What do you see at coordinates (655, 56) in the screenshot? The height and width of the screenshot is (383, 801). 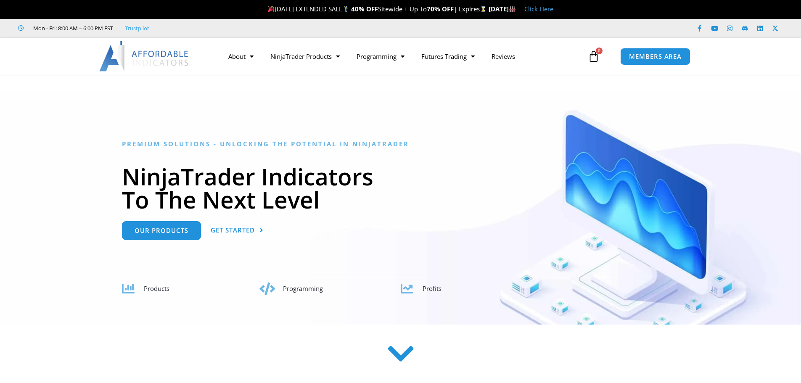 I see `span: MEMBERS AREA` at bounding box center [655, 56].